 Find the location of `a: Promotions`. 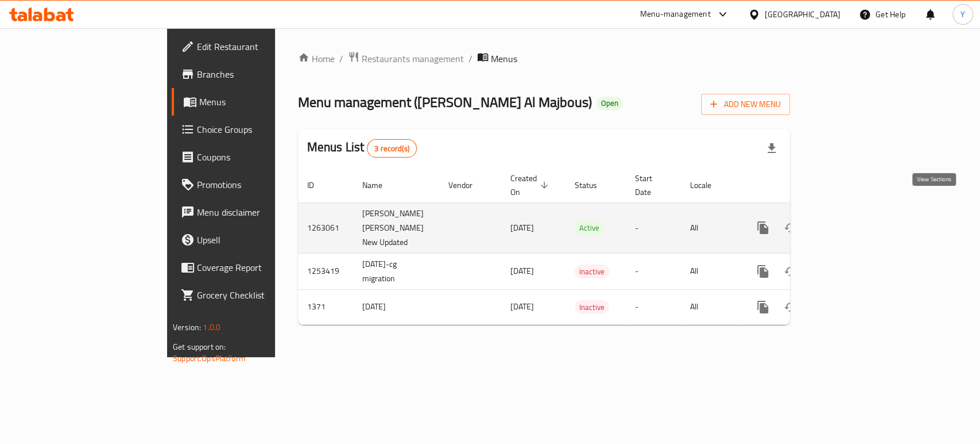

a: Promotions is located at coordinates (251, 184).